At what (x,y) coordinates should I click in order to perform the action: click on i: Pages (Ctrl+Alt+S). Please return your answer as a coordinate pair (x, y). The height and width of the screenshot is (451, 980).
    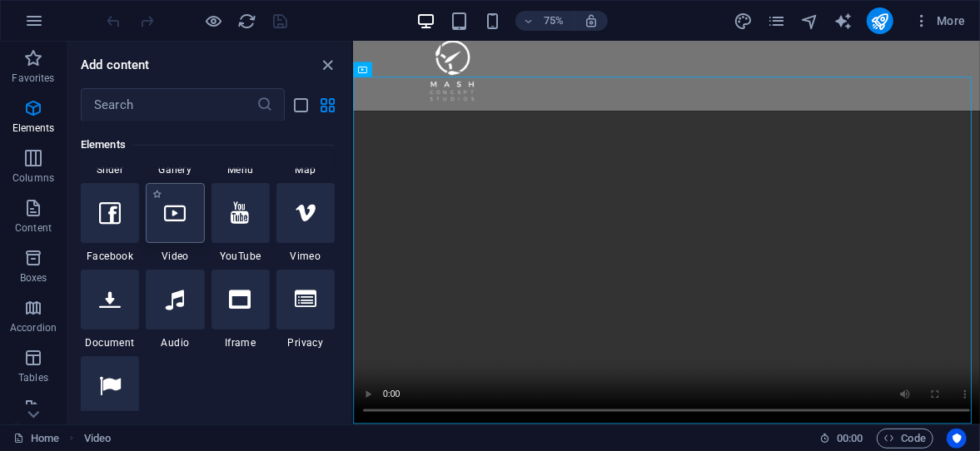
    Looking at the image, I should click on (776, 21).